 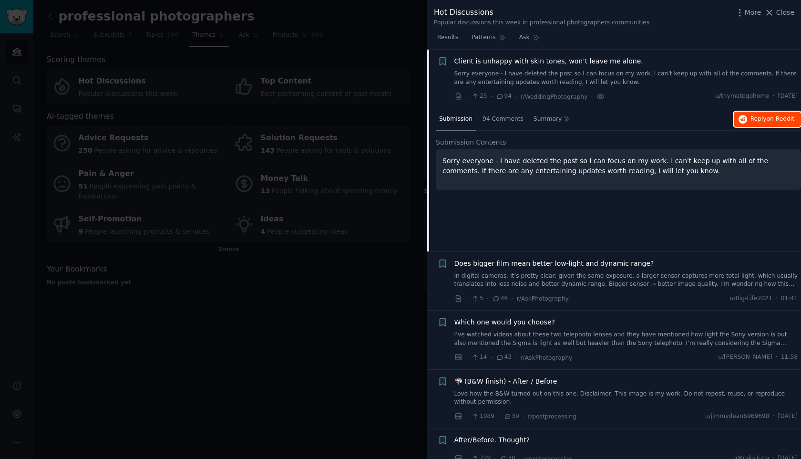 I want to click on a: Ask, so click(x=529, y=40).